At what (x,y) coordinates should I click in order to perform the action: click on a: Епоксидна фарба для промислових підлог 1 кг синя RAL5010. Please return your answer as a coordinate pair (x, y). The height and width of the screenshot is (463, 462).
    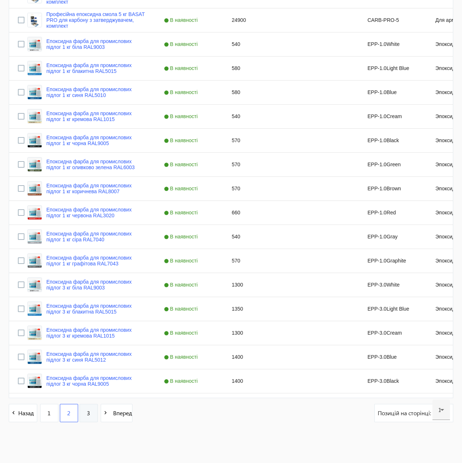
    Looking at the image, I should click on (96, 92).